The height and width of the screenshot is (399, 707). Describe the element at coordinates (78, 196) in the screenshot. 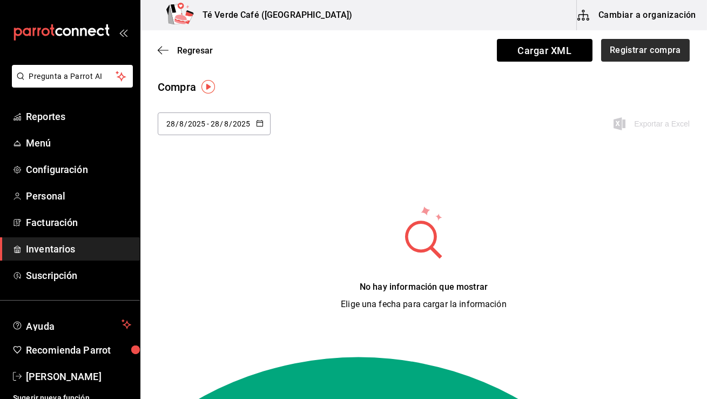

I see `span: Personal` at that location.